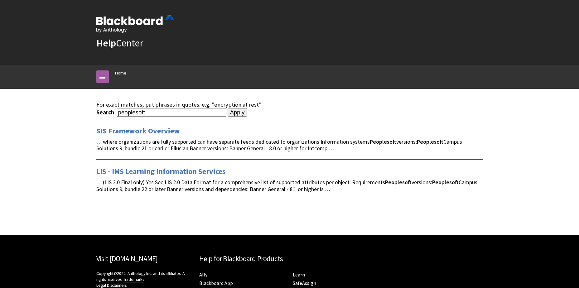 The width and height of the screenshot is (579, 288). I want to click on img: Blackboard by Anthology, so click(135, 24).